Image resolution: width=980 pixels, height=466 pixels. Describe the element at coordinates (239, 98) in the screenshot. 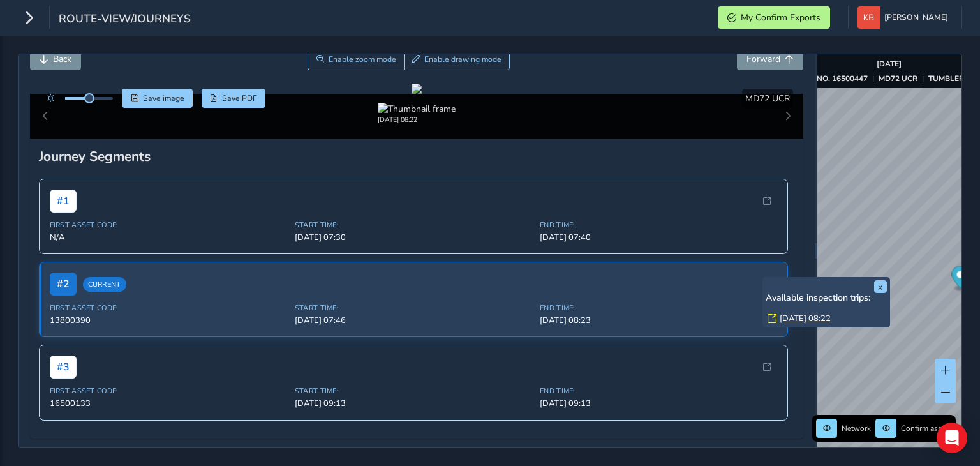

I see `span: Save PDF` at that location.